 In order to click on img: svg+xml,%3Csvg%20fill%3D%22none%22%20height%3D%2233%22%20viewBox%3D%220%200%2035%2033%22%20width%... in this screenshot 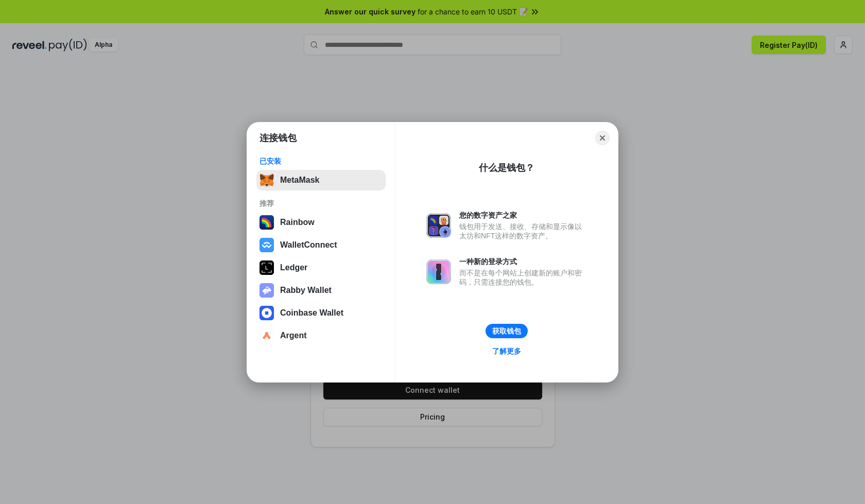, I will do `click(267, 180)`.